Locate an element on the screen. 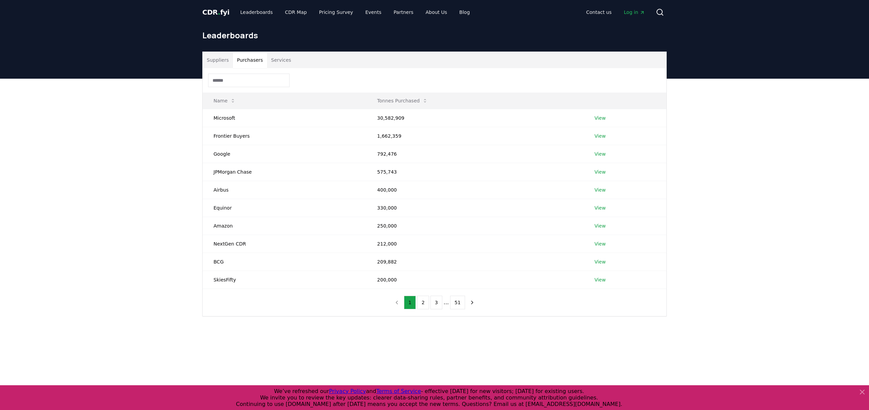  td: 575,743 is located at coordinates (475, 172).